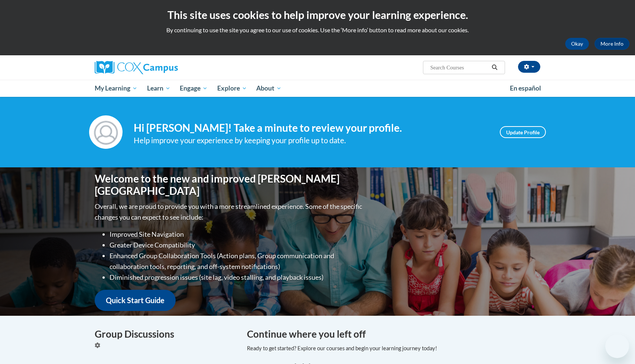 The height and width of the screenshot is (364, 635). Describe the element at coordinates (232, 88) in the screenshot. I see `a: Explore` at that location.